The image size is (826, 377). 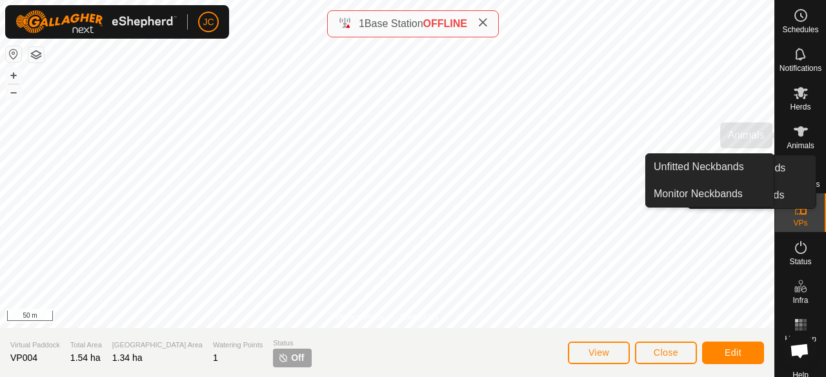 What do you see at coordinates (599, 353) in the screenshot?
I see `span: View` at bounding box center [599, 353].